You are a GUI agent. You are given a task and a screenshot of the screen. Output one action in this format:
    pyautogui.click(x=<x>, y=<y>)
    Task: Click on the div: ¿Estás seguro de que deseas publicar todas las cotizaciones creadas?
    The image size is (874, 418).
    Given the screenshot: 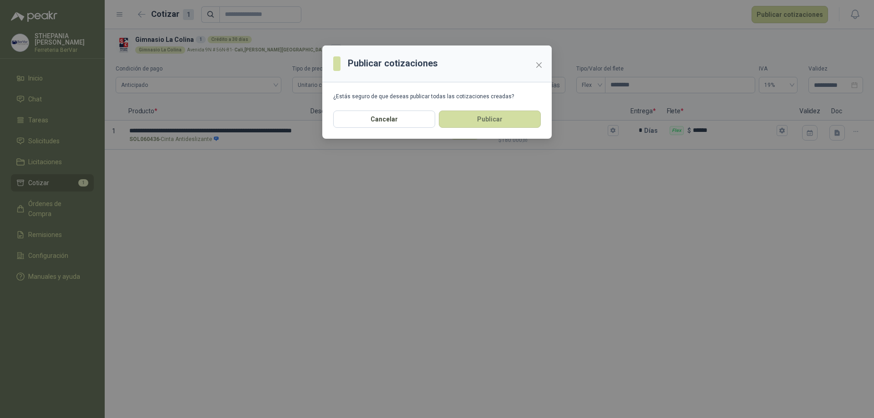 What is the action you would take?
    pyautogui.click(x=437, y=97)
    